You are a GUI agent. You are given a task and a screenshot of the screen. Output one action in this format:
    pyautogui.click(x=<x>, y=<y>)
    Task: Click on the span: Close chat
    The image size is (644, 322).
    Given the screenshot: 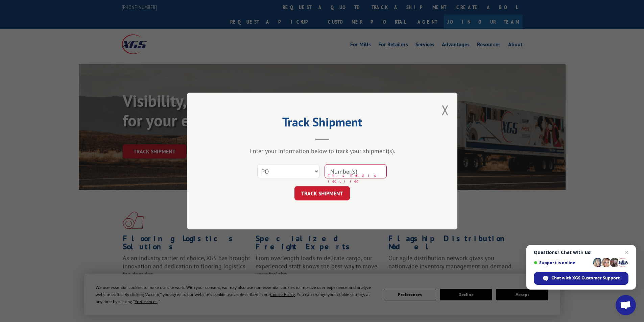 What is the action you would take?
    pyautogui.click(x=626, y=253)
    